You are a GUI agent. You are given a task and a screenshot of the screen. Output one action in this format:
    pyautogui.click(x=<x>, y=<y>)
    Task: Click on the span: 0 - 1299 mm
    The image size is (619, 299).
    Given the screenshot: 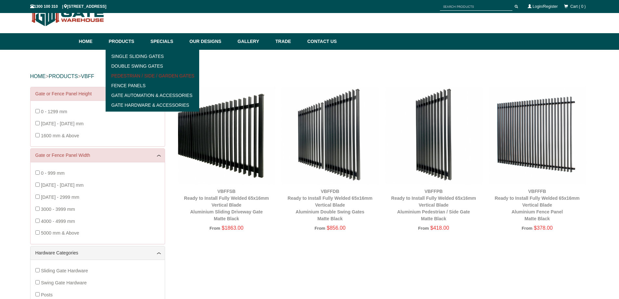 What is the action you would take?
    pyautogui.click(x=54, y=111)
    